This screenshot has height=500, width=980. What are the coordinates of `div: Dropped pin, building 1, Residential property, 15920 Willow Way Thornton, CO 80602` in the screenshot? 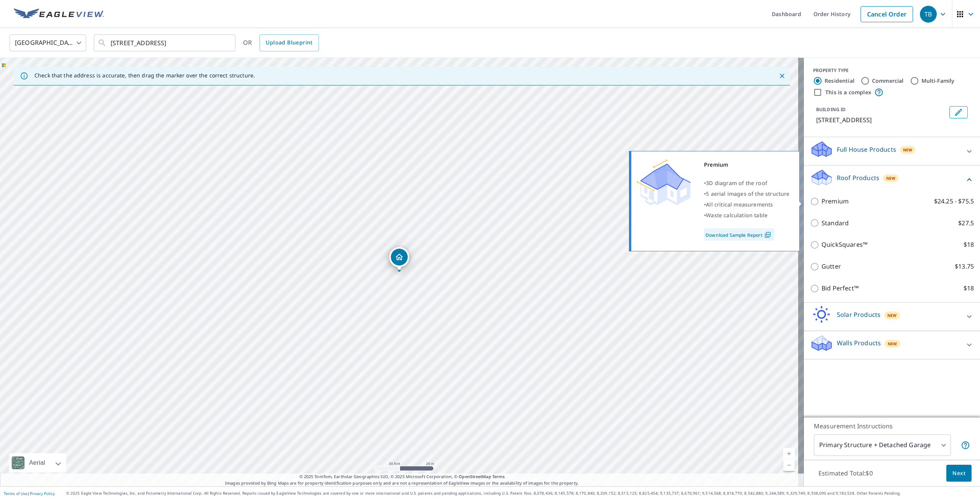 It's located at (399, 259).